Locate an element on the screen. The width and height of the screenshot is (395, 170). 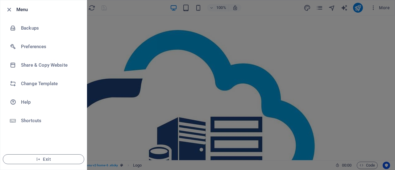
h6: Backups is located at coordinates (49, 28).